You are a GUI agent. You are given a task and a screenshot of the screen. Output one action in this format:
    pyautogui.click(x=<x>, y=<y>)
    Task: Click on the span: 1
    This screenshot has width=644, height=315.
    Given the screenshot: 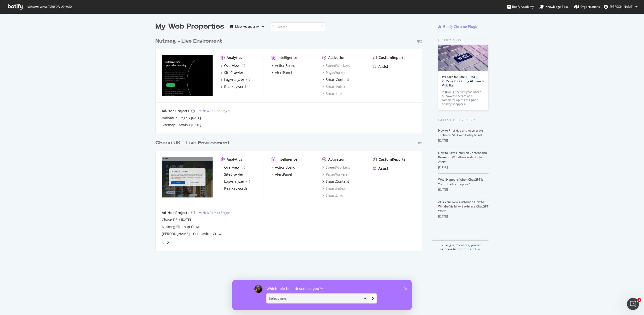 What is the action you would take?
    pyautogui.click(x=639, y=300)
    